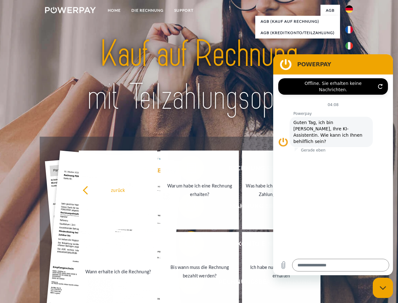 This screenshot has height=303, width=398. Describe the element at coordinates (40, 96) in the screenshot. I see `p: Gerade eben` at that location.